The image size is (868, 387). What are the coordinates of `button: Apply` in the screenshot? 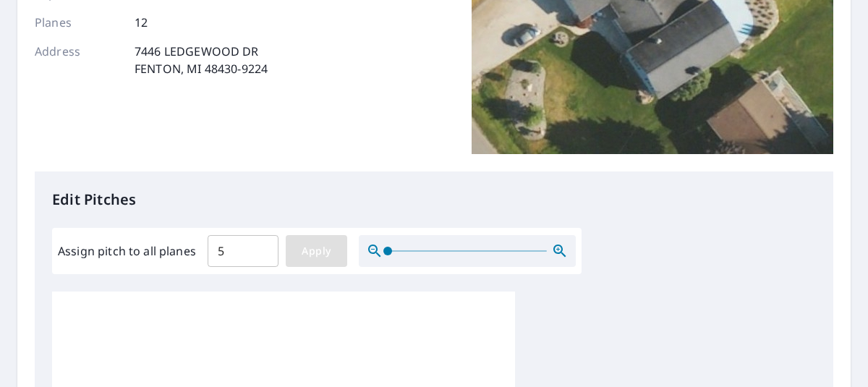 It's located at (317, 252).